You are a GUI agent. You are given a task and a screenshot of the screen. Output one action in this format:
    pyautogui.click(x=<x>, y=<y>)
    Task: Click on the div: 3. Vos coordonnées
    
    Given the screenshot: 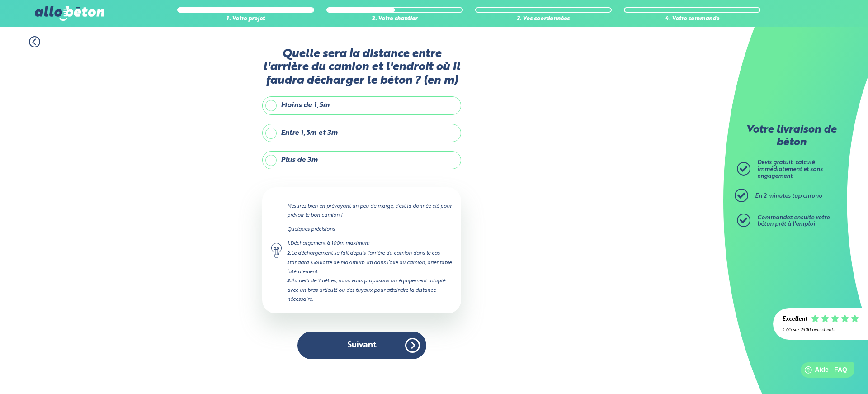 What is the action you would take?
    pyautogui.click(x=544, y=19)
    